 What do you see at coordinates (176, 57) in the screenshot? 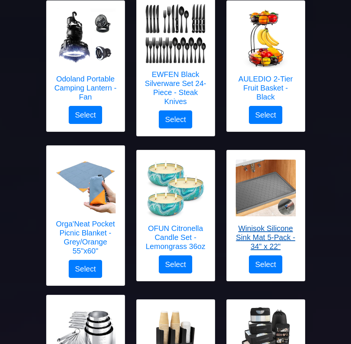
I see `a: EWFEN Black Silverware Set 24-Piece - Steak Knives EWFEN Black Silverware Set 24-Piece - Steak Kn...` at bounding box center [176, 57].